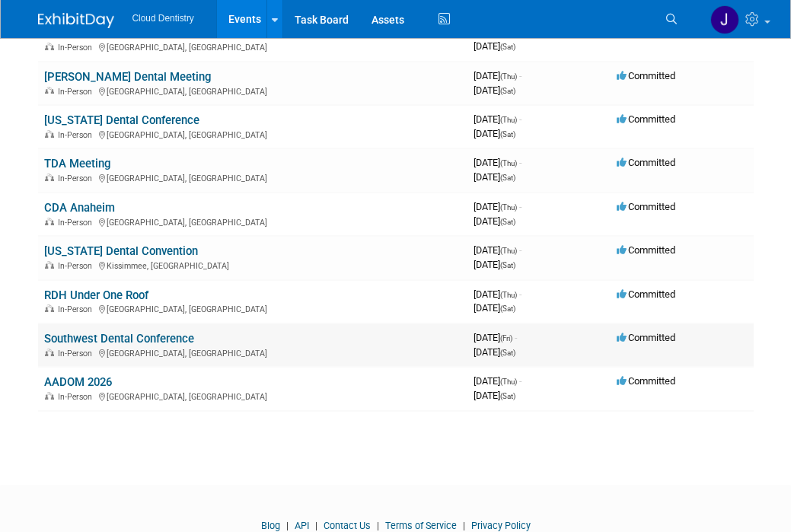  Describe the element at coordinates (76, 20) in the screenshot. I see `img: ExhibitDay` at that location.